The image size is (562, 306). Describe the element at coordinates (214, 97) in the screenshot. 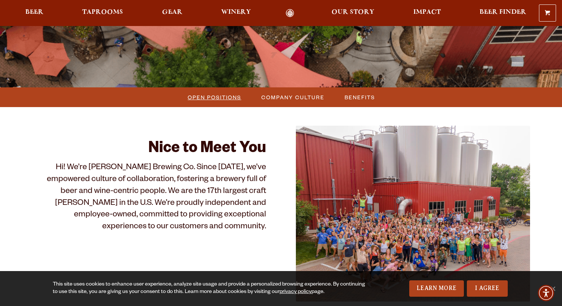

I see `a: Open Positions` at that location.